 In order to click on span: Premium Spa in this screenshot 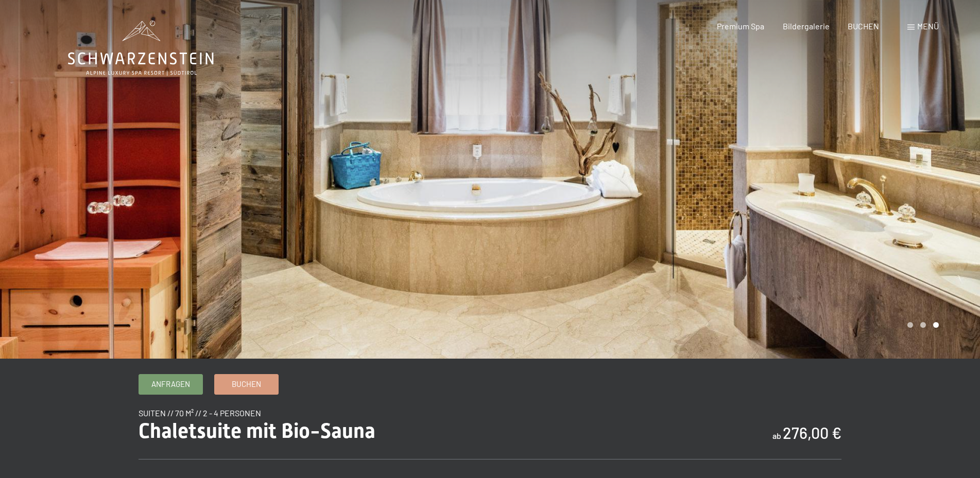, I will do `click(741, 26)`.